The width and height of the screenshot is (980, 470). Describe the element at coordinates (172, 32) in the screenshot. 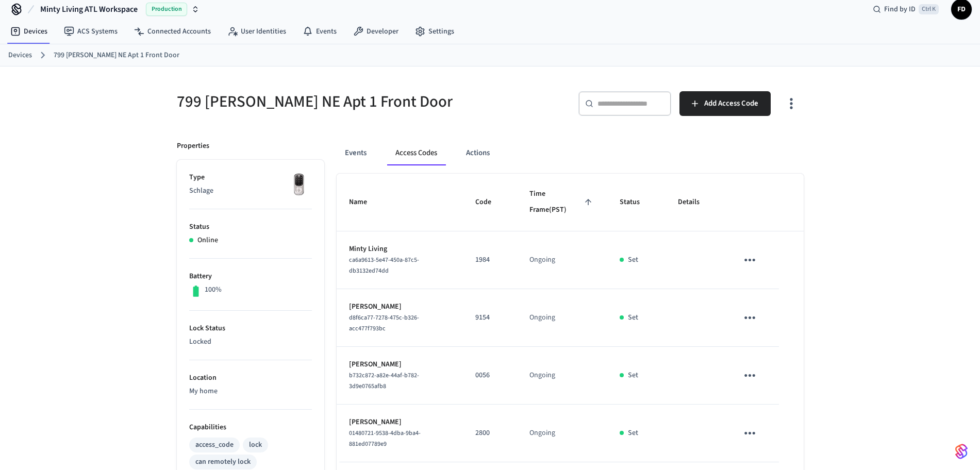

I see `a: Connected Accounts` at that location.